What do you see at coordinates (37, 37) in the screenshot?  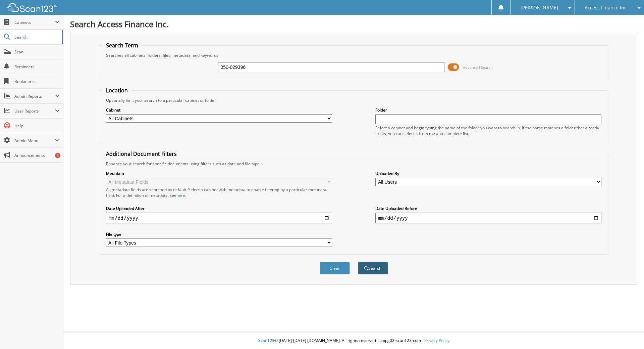 I see `span: Search` at bounding box center [37, 37].